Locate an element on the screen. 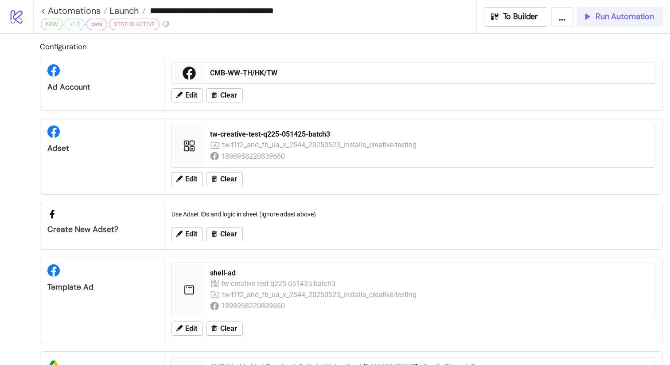 This screenshot has width=670, height=365. div: NEW is located at coordinates (52, 24).